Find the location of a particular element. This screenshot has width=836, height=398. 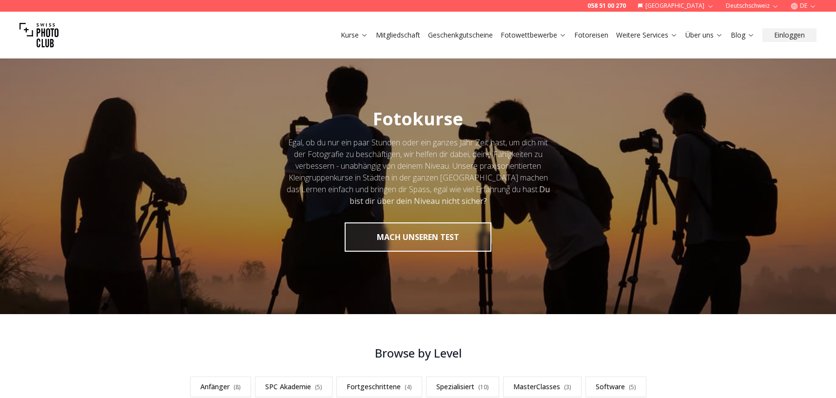

a: Software(5) is located at coordinates (616, 387).